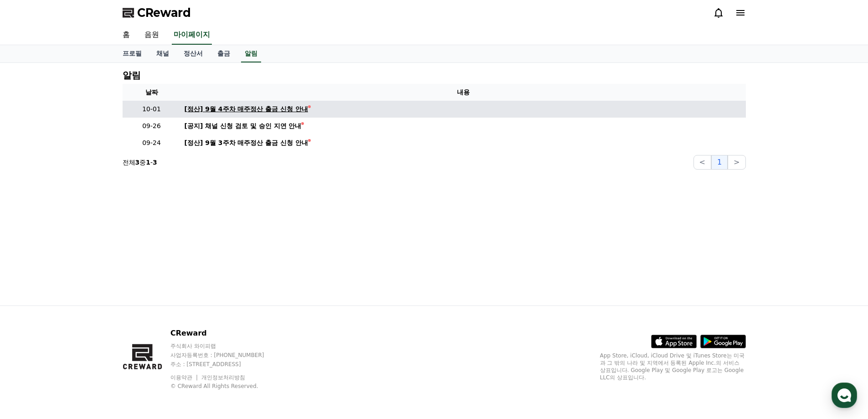 The height and width of the screenshot is (419, 868). I want to click on p: 10-01, so click(152, 109).